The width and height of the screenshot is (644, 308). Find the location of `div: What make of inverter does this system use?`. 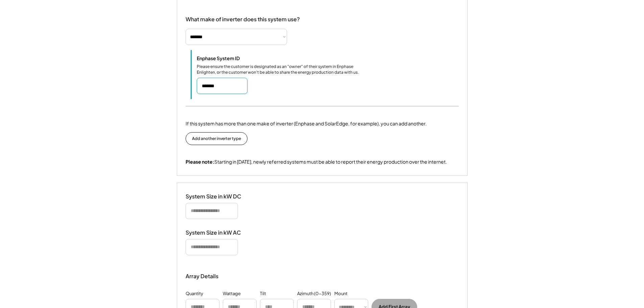

div: What make of inverter does this system use? is located at coordinates (243, 17).